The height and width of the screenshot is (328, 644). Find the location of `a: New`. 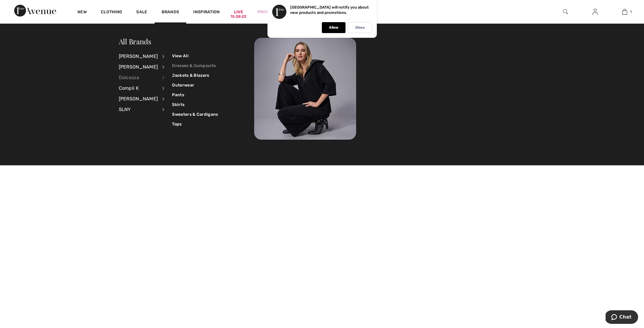

a: New is located at coordinates (82, 12).